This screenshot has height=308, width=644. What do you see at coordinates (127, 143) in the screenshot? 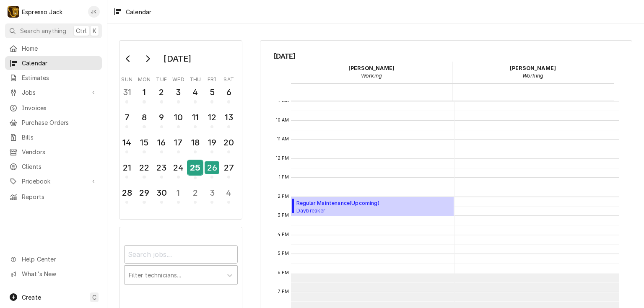
I see `div: 14` at bounding box center [127, 143].